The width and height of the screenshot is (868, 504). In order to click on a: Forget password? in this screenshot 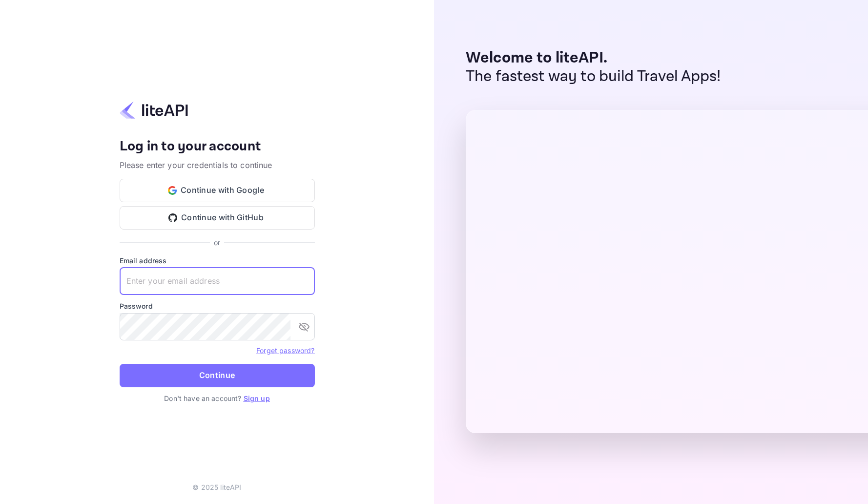, I will do `click(285, 350)`.